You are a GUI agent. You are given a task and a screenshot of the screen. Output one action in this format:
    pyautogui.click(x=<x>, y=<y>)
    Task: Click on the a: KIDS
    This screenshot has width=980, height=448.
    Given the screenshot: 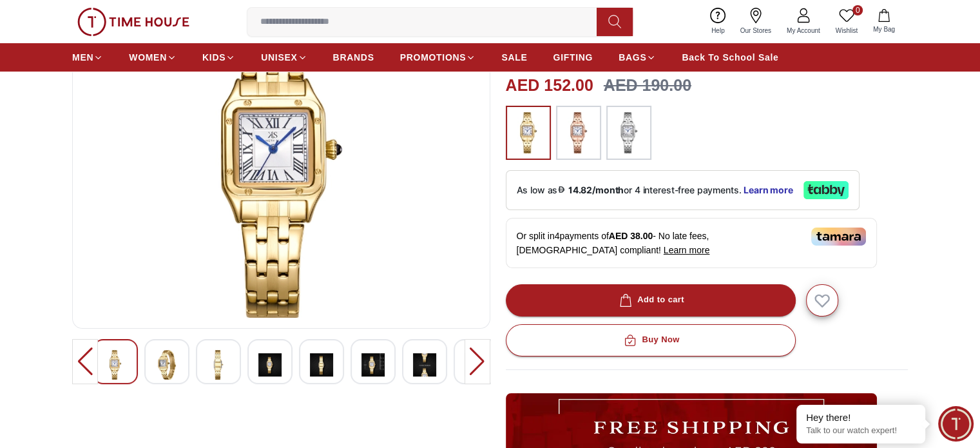 What is the action you would take?
    pyautogui.click(x=218, y=57)
    